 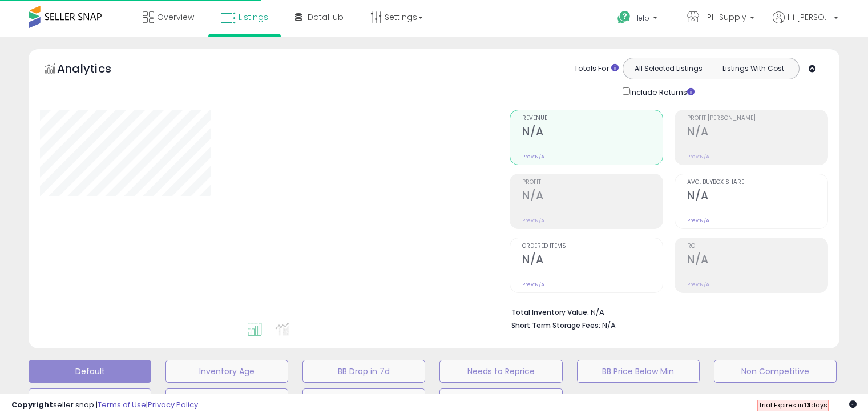 What do you see at coordinates (757, 182) in the screenshot?
I see `span: Avg. Buybox Share` at bounding box center [757, 182].